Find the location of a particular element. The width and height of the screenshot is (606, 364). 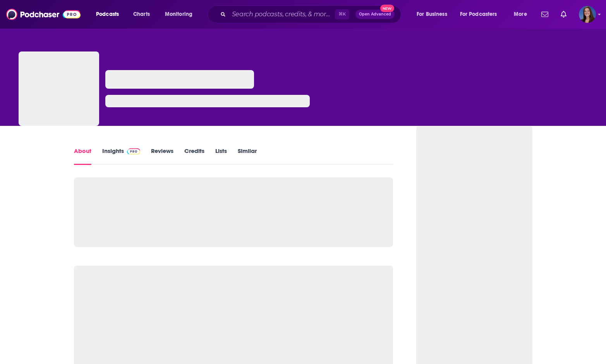

span: New is located at coordinates (387, 8).